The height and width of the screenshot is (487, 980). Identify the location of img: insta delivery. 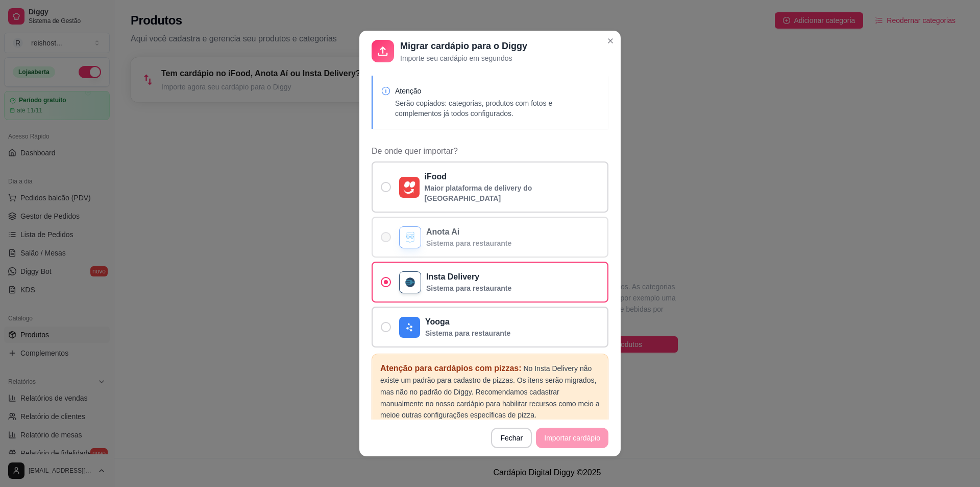
(410, 282).